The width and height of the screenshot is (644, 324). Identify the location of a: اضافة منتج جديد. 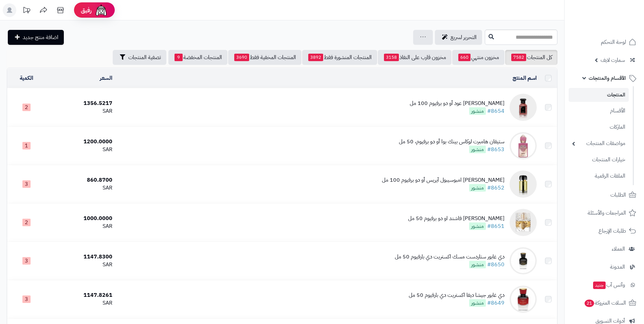
(36, 38).